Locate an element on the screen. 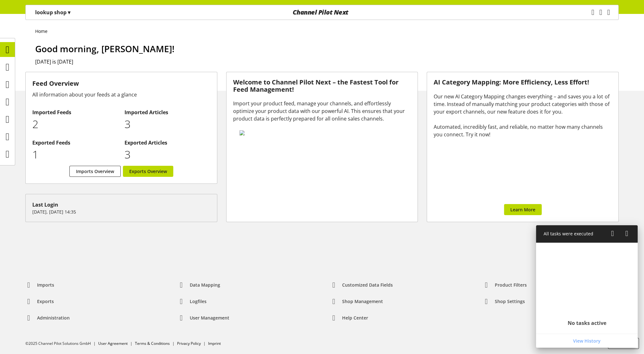 The image size is (644, 354). div: Our new AI Category Mapping changes everything – and saves you a lot of time. Instead of manually... is located at coordinates (523, 116).